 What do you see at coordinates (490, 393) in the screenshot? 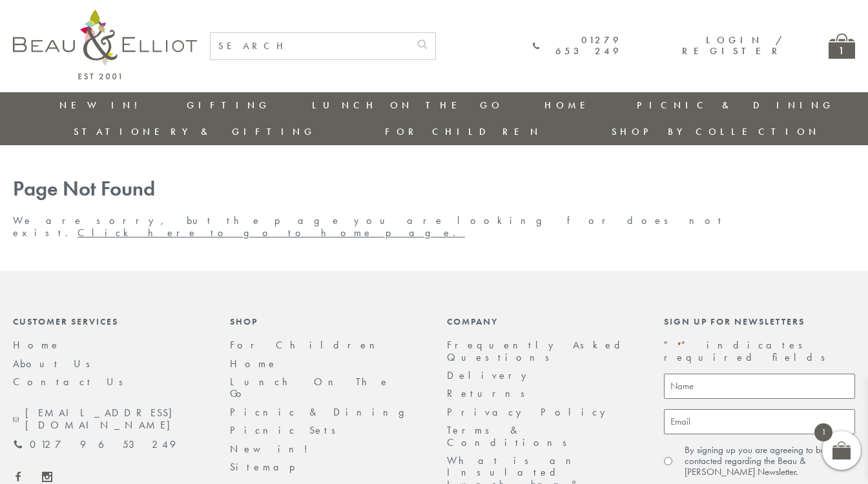
I see `a: Returns` at bounding box center [490, 393].